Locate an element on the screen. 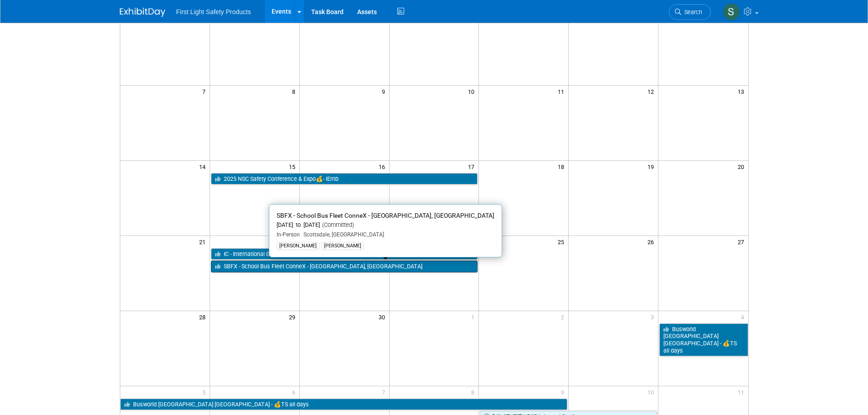 This screenshot has height=415, width=868. span: 29 is located at coordinates (293, 317).